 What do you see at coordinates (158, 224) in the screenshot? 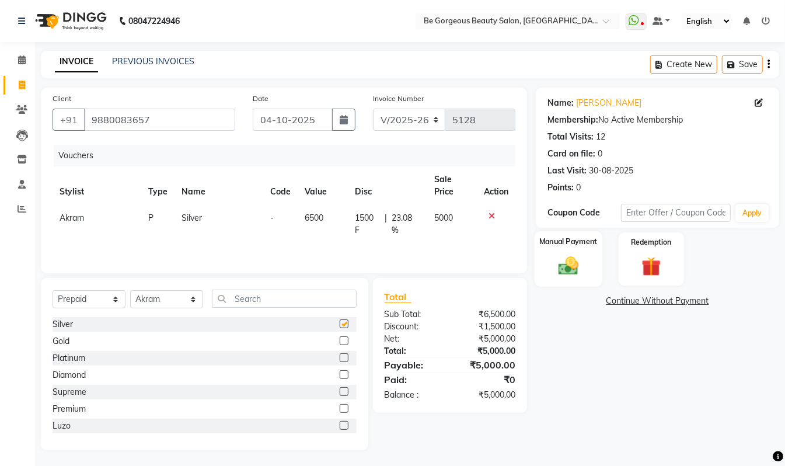
I see `td: P` at bounding box center [158, 224].